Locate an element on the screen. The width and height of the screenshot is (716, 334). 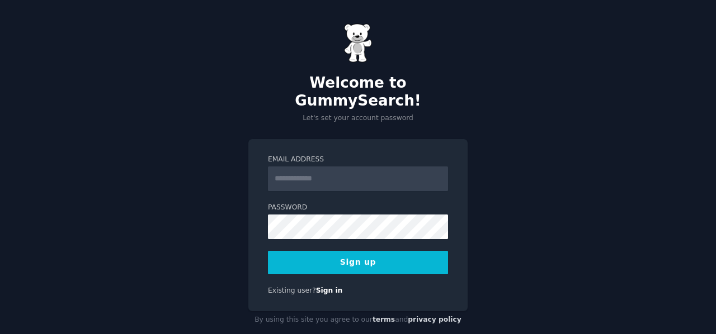
img: Gummy Bear is located at coordinates (358, 43).